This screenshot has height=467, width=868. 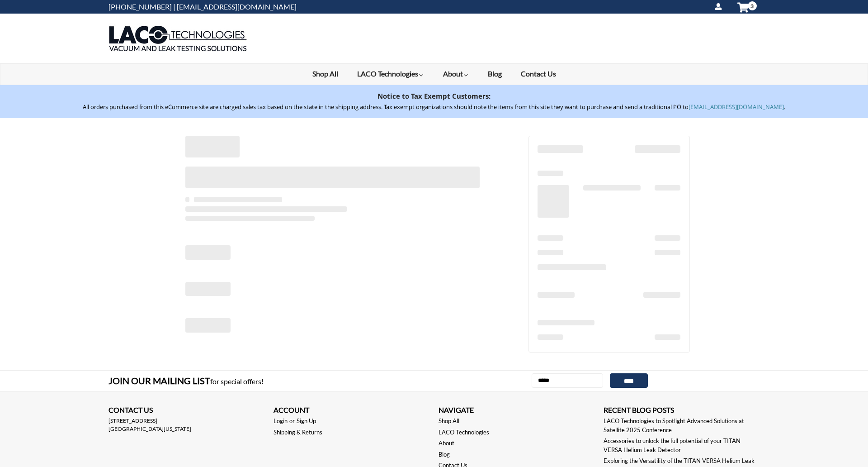 What do you see at coordinates (719, 5) in the screenshot?
I see `svg: account` at bounding box center [719, 5].